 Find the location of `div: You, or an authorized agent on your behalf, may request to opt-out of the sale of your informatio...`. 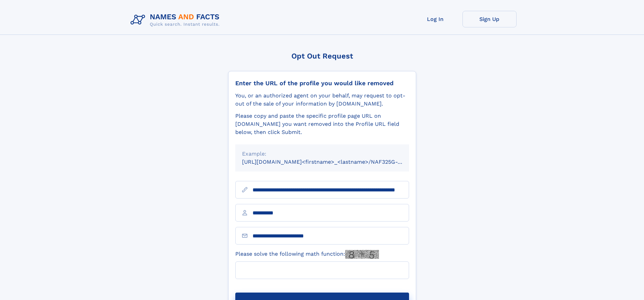

div: You, or an authorized agent on your behalf, may request to opt-out of the sale of your informatio... is located at coordinates (322, 100).